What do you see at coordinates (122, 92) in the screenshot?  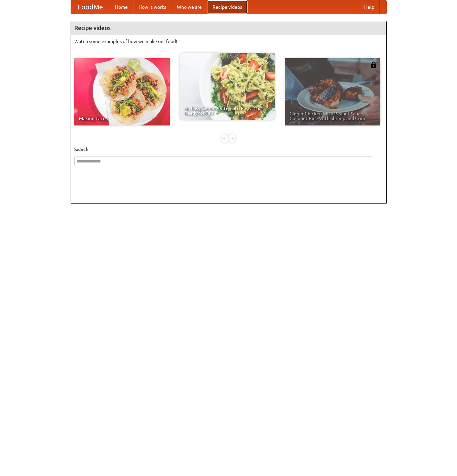 I see `a: Making Tacos` at bounding box center [122, 92].